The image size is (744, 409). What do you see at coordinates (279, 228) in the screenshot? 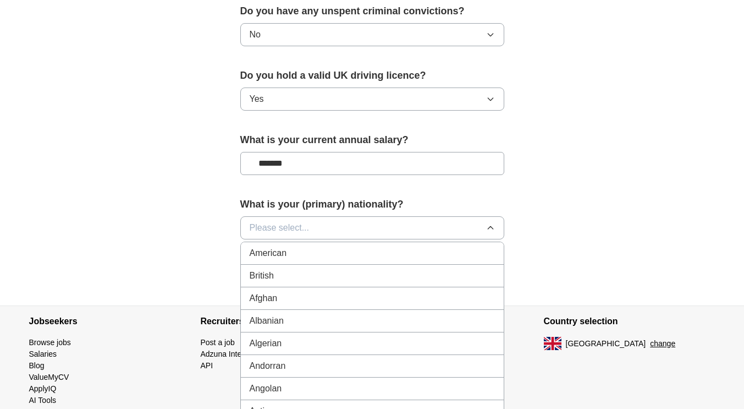
I see `span: Please select...` at bounding box center [279, 228].